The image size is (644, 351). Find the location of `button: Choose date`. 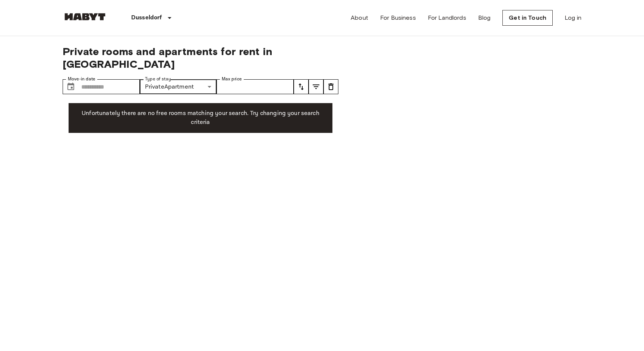

button: Choose date is located at coordinates (71, 87).